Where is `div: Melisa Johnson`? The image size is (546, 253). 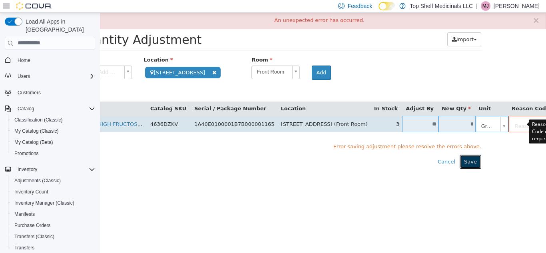
div: Melisa Johnson is located at coordinates (485, 6).